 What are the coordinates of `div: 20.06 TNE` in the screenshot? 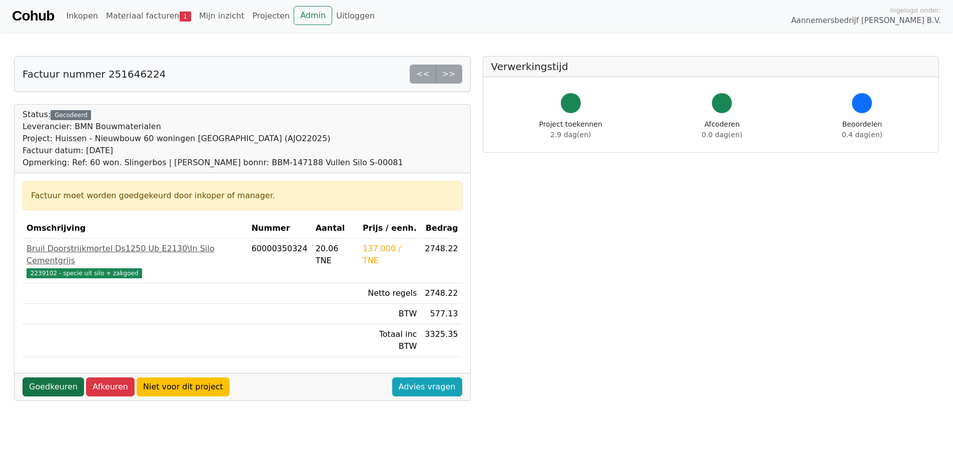 It's located at (335, 255).